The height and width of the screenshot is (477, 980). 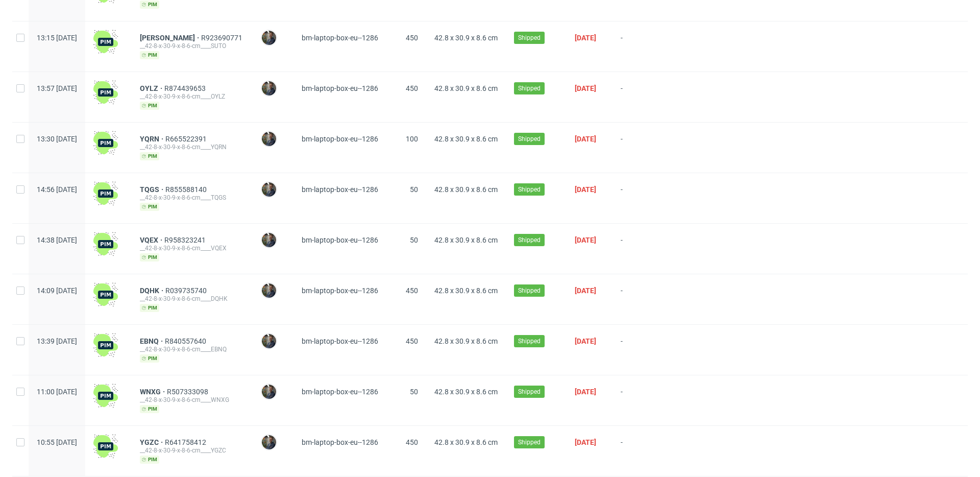 What do you see at coordinates (192, 147) in the screenshot?
I see `div: __42-8-x-30-9-x-8-6-cm____YQRN` at bounding box center [192, 147].